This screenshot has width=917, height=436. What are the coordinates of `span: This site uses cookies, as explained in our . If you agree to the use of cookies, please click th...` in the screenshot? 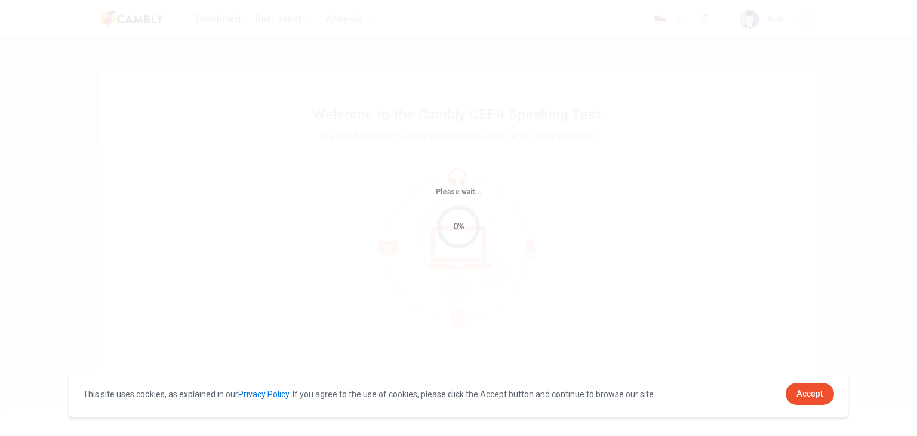 It's located at (369, 394).